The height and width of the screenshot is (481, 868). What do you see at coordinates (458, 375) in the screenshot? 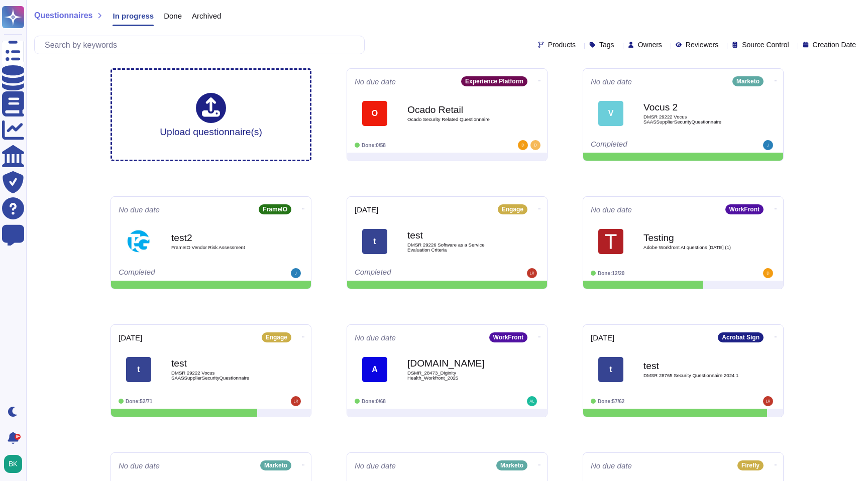
I see `span: DSMR_28473_Diginity Health_Workfront_2025` at bounding box center [458, 375].